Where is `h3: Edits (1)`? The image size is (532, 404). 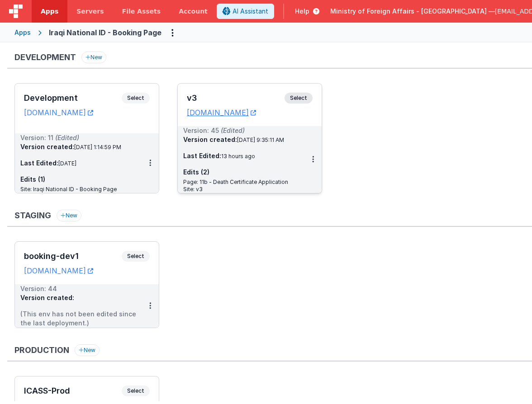 h3: Edits (1) is located at coordinates (81, 179).